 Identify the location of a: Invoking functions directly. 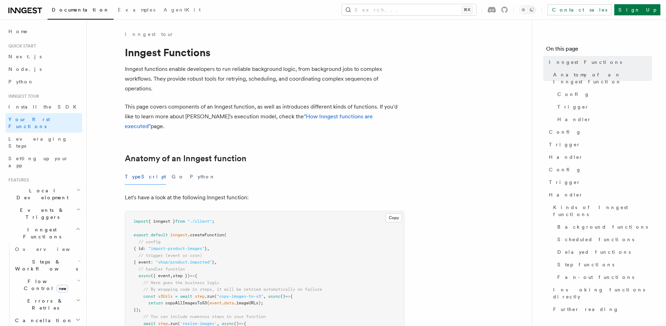
(601, 293).